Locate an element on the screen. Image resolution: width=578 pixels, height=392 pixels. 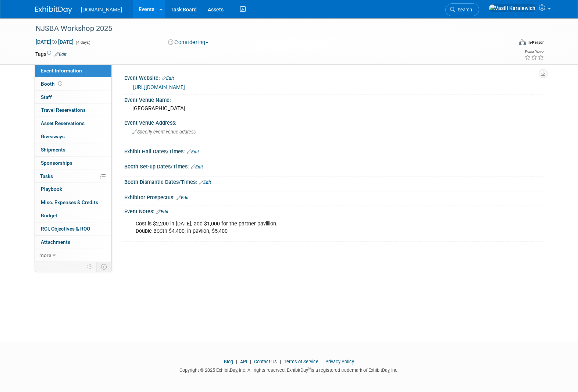
span: Giveaways is located at coordinates (53, 136).